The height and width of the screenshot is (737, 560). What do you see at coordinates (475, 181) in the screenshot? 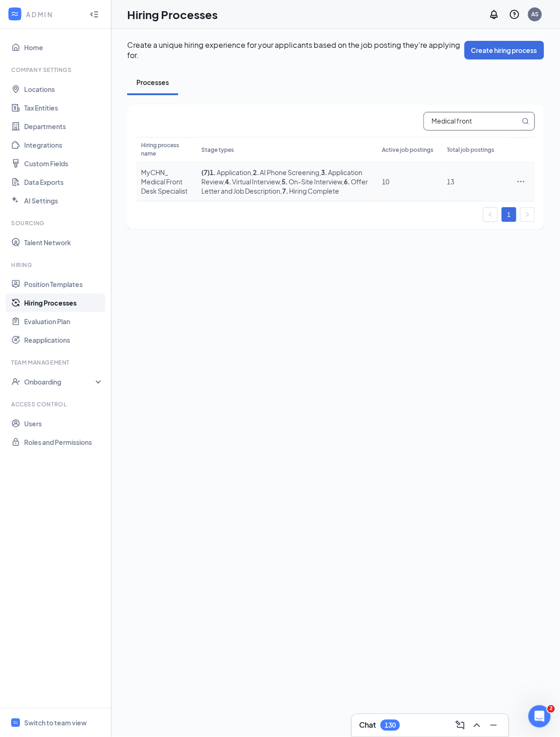
I see `div: 13` at bounding box center [475, 181].